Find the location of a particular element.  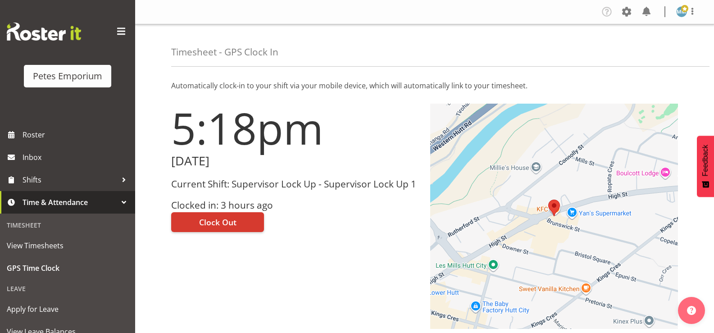

div: Leave is located at coordinates (68, 289).